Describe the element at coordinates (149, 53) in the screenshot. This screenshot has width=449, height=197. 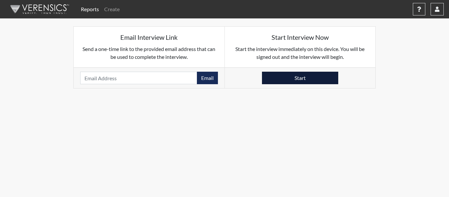
I see `p: Send a one-time link to the provided email address that can be used to complete the interview.` at that location.